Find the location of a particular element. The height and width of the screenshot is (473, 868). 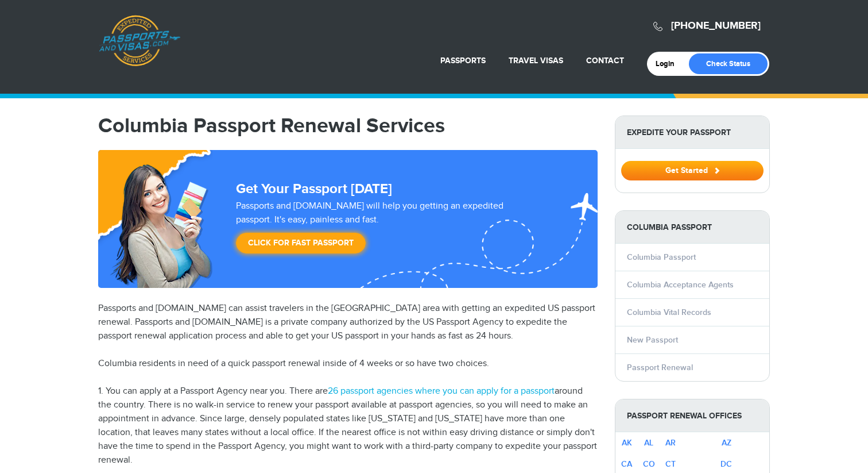

a: AK is located at coordinates (627, 442).